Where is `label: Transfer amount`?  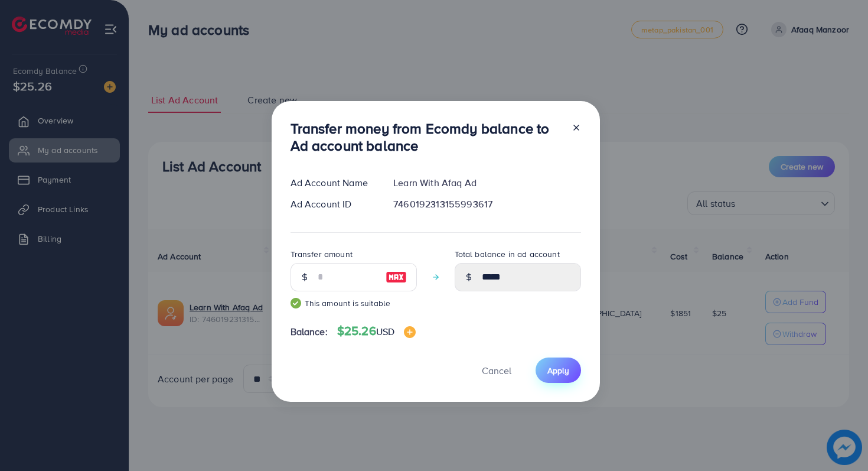 label: Transfer amount is located at coordinates (321, 254).